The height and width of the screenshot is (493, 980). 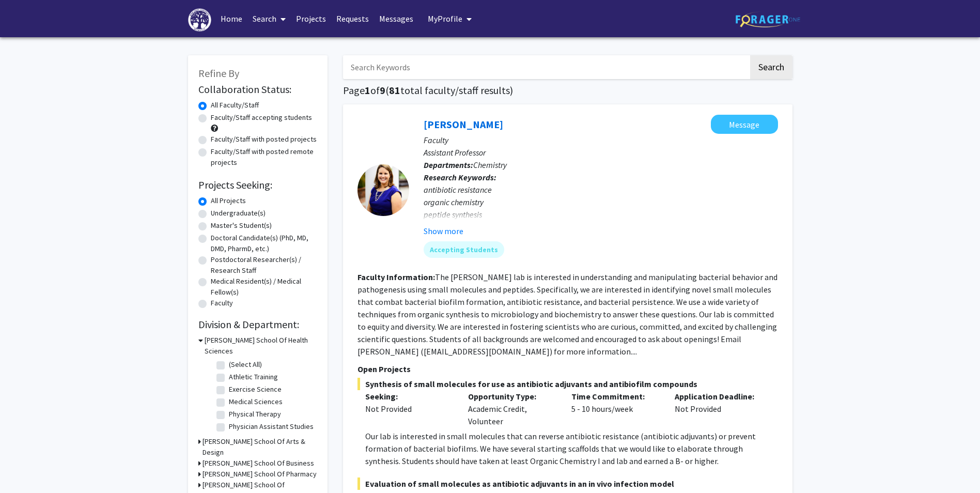 I want to click on h2: Collaboration Status:, so click(x=258, y=89).